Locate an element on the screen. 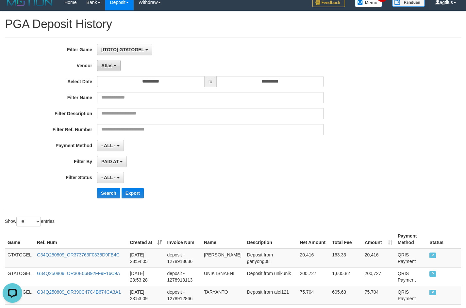 Image resolution: width=466 pixels, height=308 pixels. th: Ref. Num is located at coordinates (81, 239).